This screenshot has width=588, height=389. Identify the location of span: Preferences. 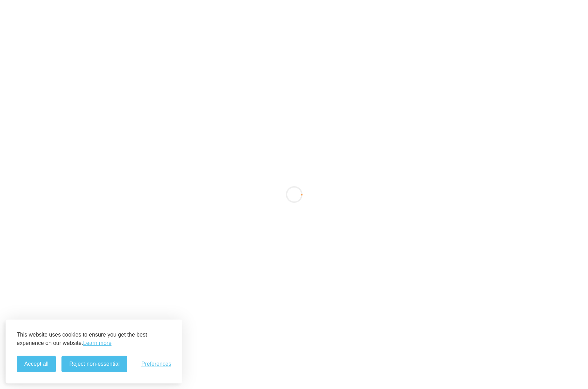
(156, 364).